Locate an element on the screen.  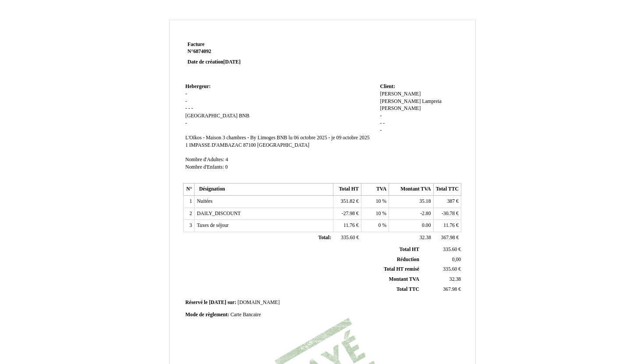
span: 0.00 is located at coordinates (426, 225).